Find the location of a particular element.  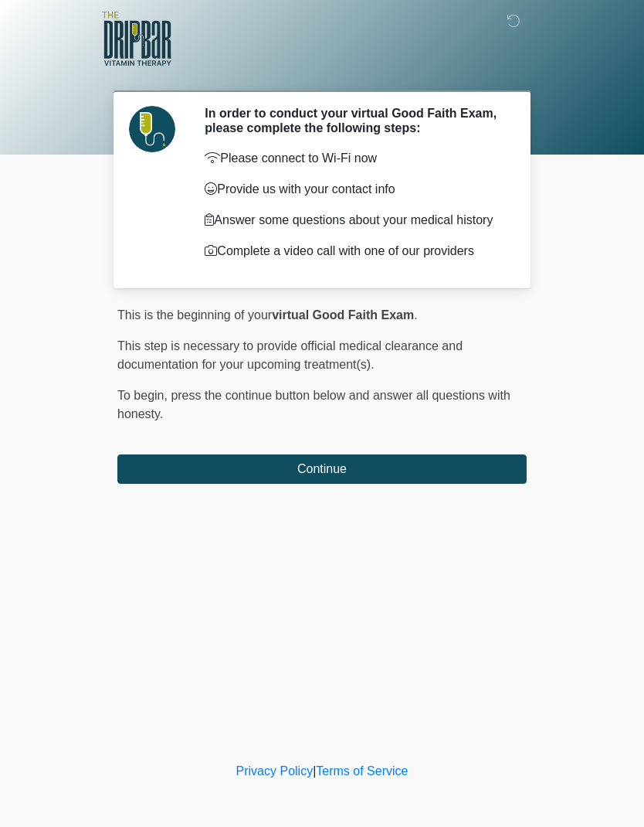

span: To begin, is located at coordinates (144, 395).